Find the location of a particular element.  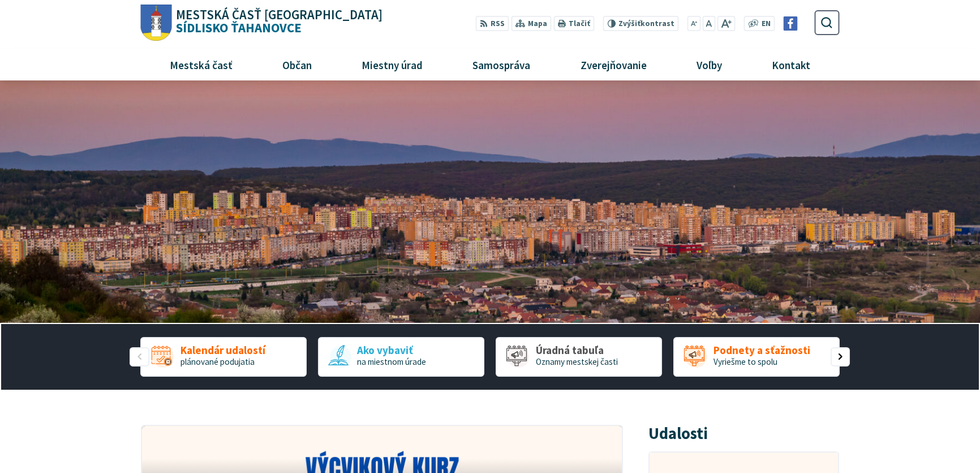

a: Občan is located at coordinates (297, 64).